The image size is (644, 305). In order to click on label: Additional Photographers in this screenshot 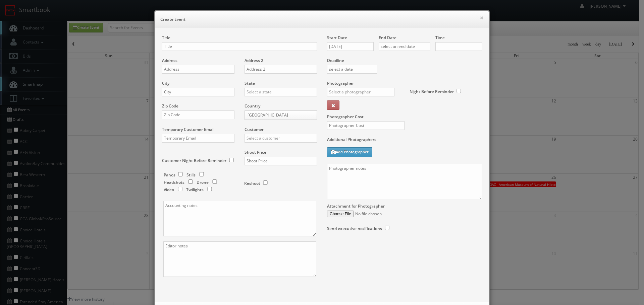, I will do `click(405, 141)`.